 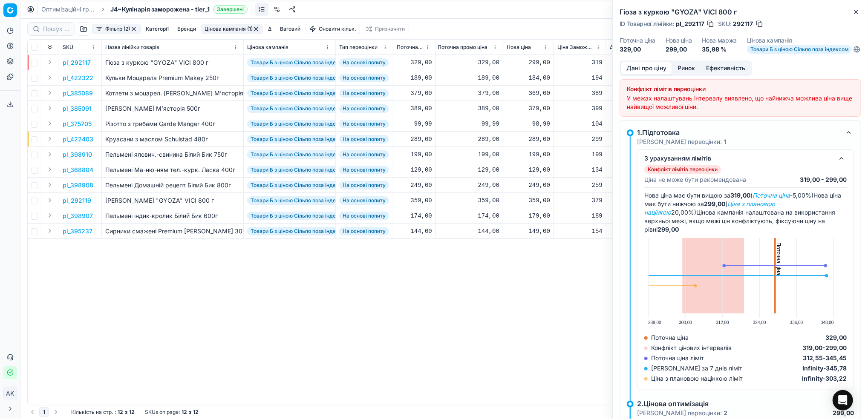 I want to click on a: Оптимізаційні групи, so click(x=69, y=10).